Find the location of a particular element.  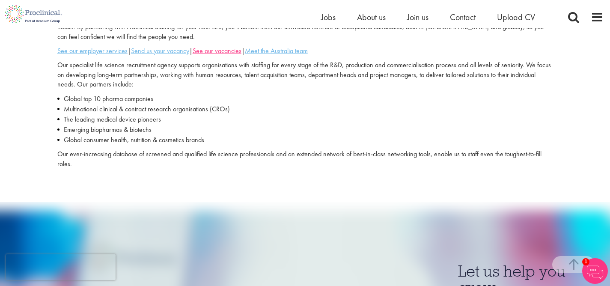

li: Global top 10 pharma companies is located at coordinates (305, 99).